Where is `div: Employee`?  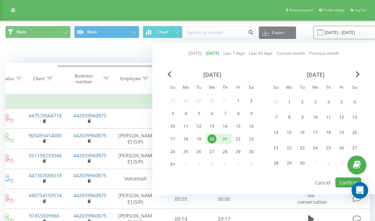
div: Employee is located at coordinates (130, 79).